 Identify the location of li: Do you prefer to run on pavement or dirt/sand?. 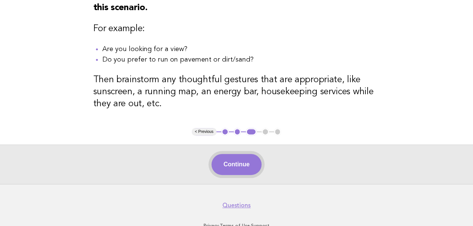
(241, 60).